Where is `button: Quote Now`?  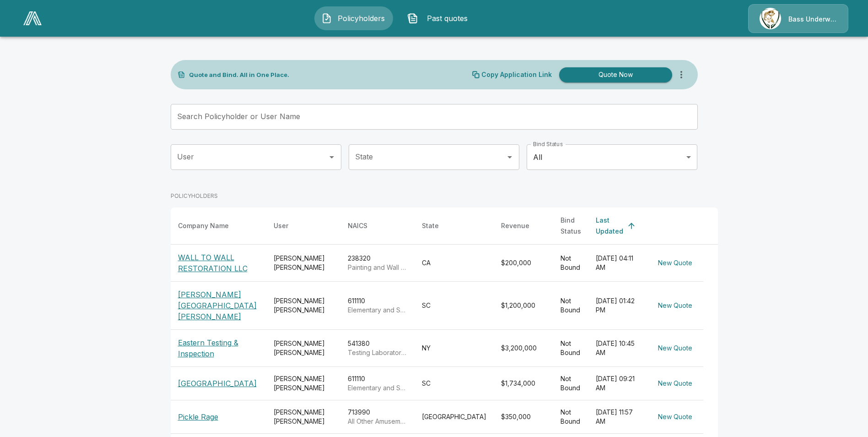 button: Quote Now is located at coordinates (615, 75).